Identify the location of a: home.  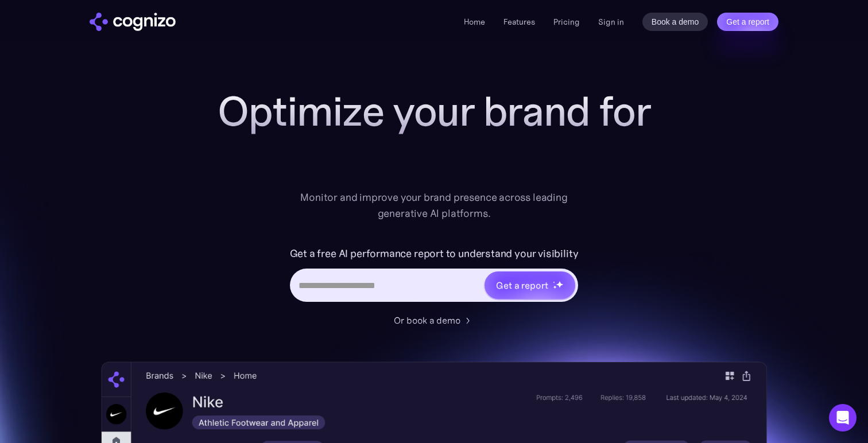
(133, 22).